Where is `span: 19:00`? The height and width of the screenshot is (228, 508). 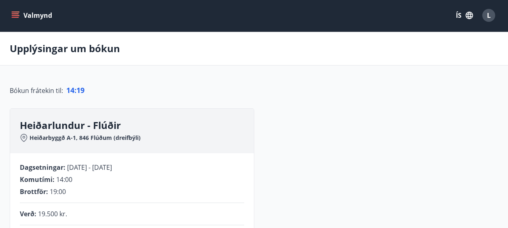 span: 19:00 is located at coordinates (58, 192).